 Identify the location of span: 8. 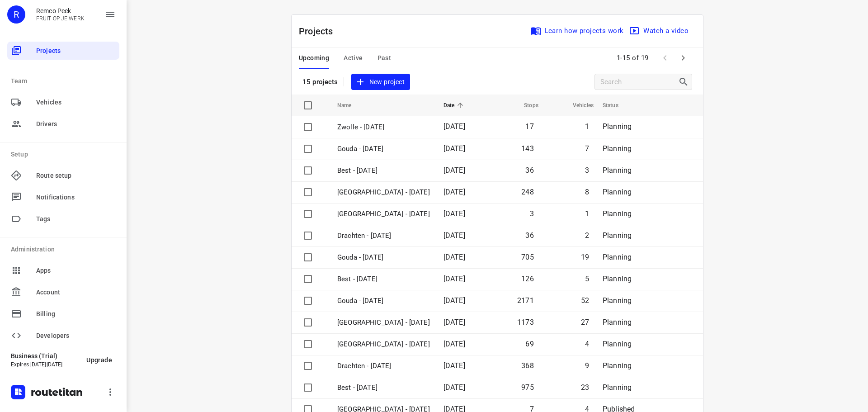
(586, 192).